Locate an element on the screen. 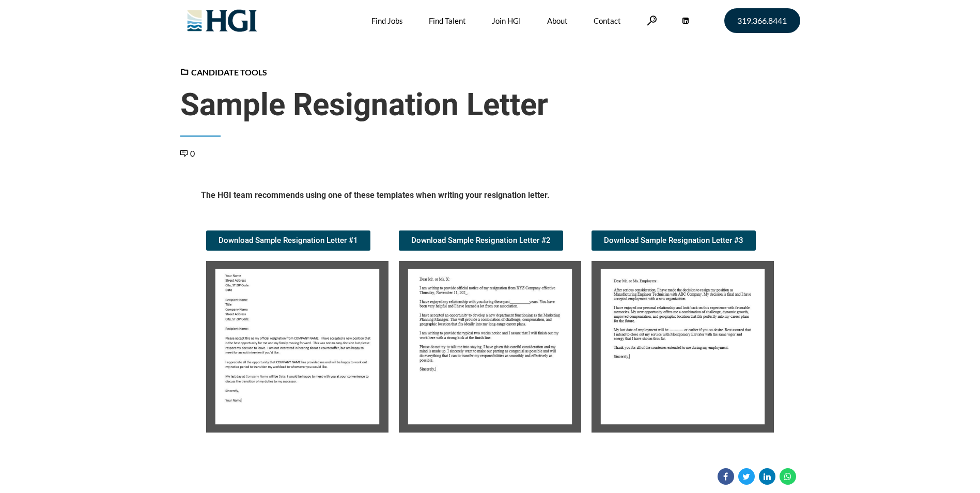 Image resolution: width=980 pixels, height=493 pixels. span: Download Sample Resignation Letter #2 is located at coordinates (481, 240).